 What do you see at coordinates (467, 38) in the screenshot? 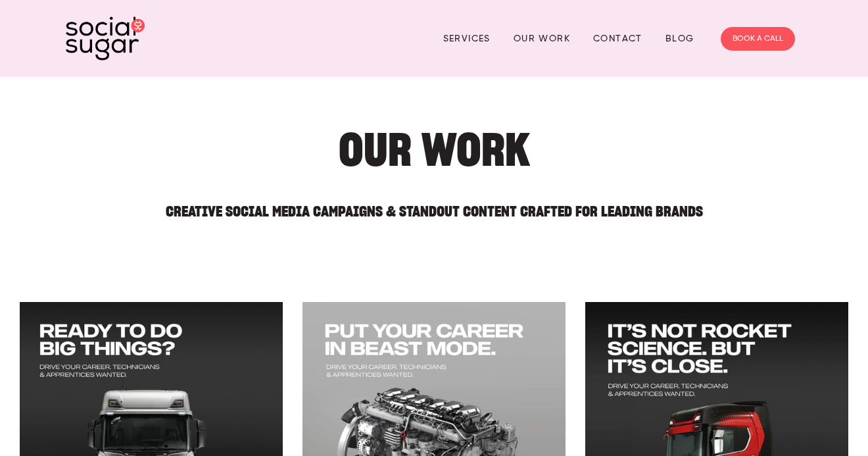
I see `a: Services` at bounding box center [467, 38].